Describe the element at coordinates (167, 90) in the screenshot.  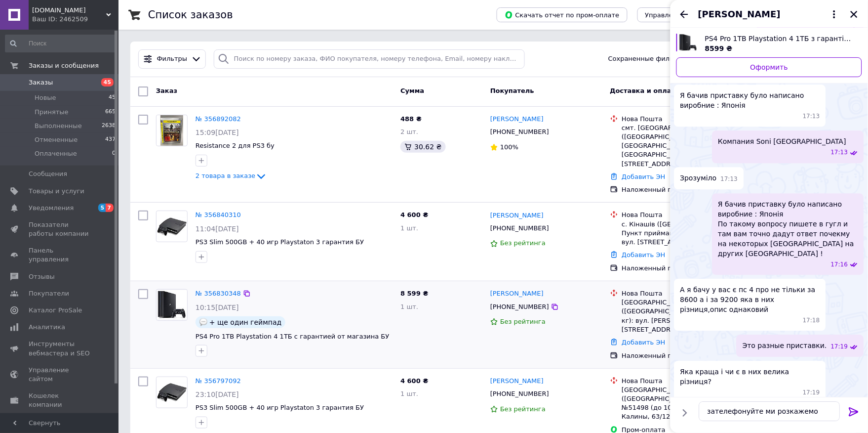
I see `span: Заказ` at that location.